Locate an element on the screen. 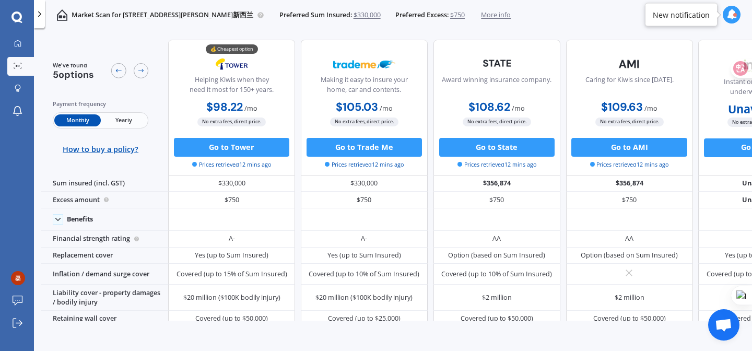  div: Covered (up to 15% of Sum Insured) is located at coordinates (232, 274).